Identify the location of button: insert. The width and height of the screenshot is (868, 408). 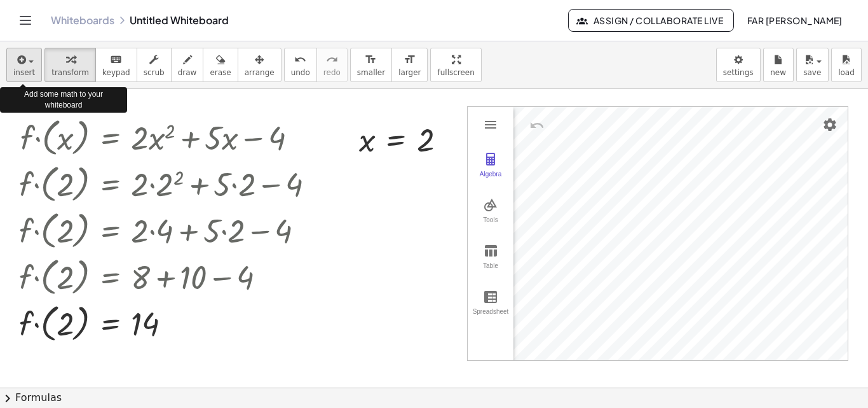
(24, 65).